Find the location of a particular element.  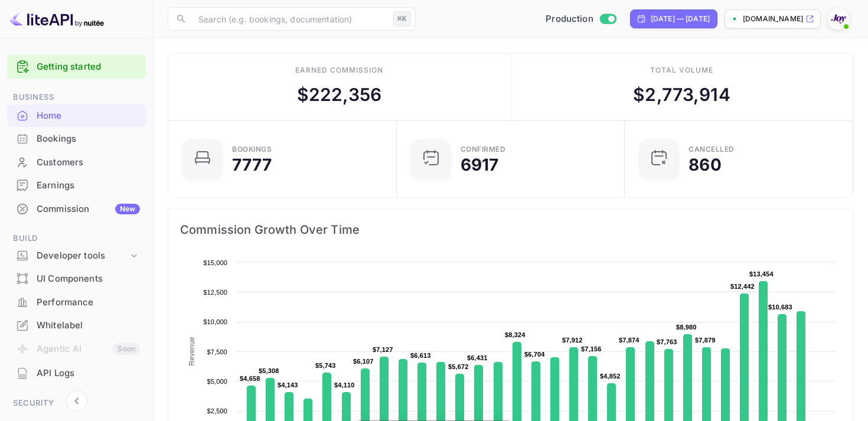

a: Performance is located at coordinates (76, 302).